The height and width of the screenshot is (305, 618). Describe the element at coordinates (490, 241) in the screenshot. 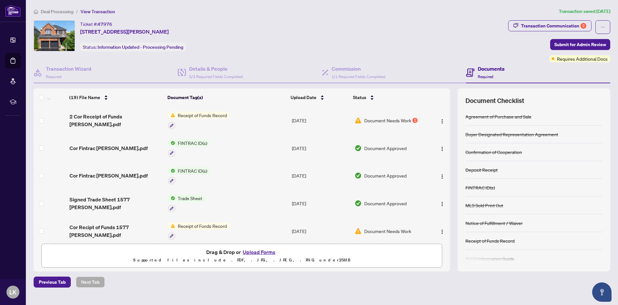

I see `div: Receipt of Funds Record` at that location.